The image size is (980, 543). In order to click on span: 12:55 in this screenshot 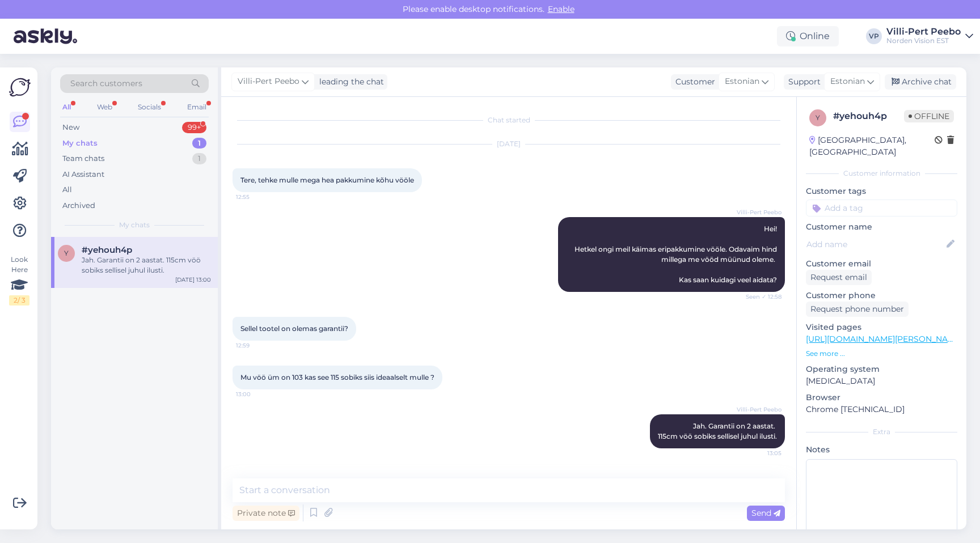, I will do `click(257, 197)`.